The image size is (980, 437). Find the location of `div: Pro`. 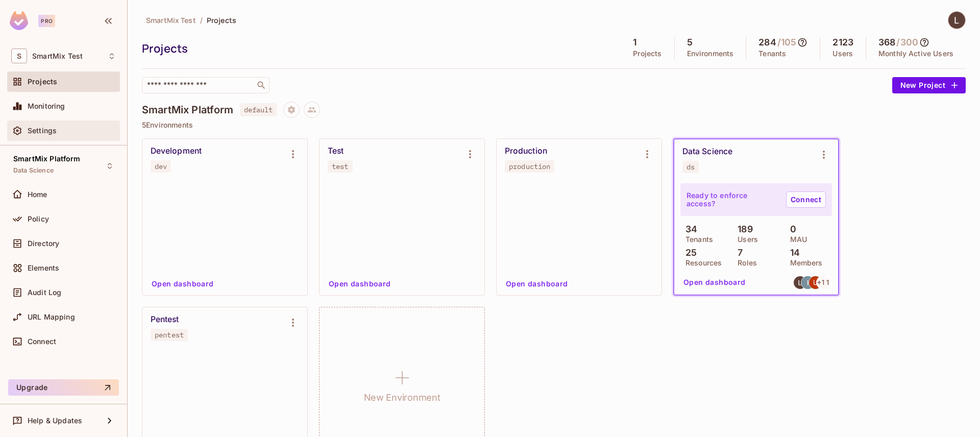

div: Pro is located at coordinates (46, 21).